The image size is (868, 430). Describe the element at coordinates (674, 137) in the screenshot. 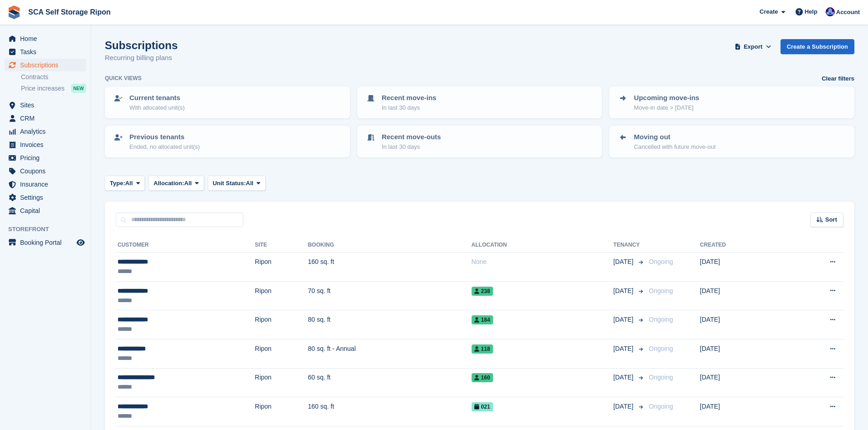

I see `p: Moving out` at that location.